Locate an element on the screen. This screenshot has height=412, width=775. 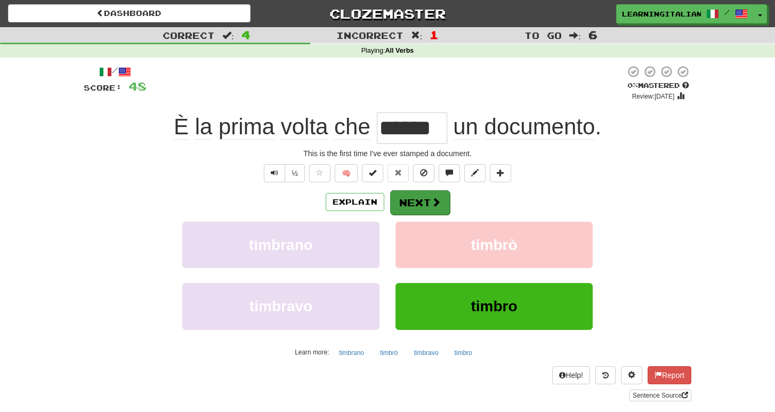
span: la is located at coordinates (204, 127).